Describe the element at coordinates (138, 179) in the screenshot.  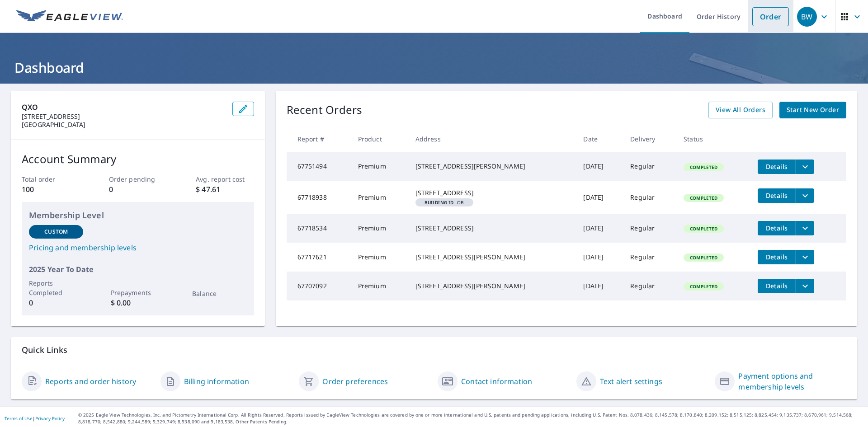
I see `p: Order pending` at that location.